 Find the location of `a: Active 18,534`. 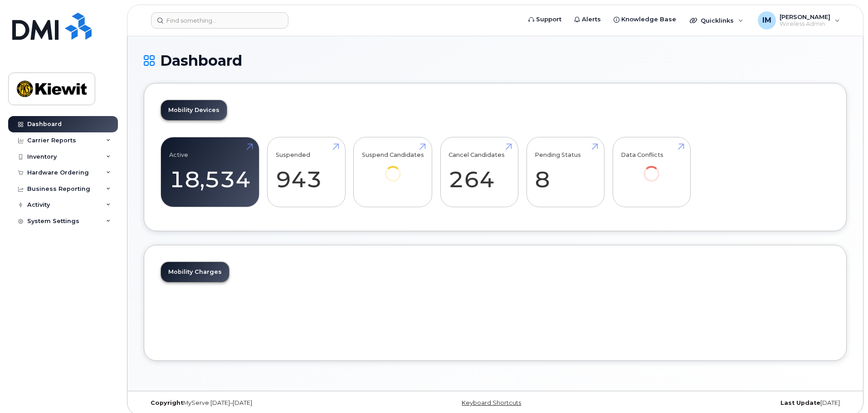

a: Active 18,534 is located at coordinates (210, 172).